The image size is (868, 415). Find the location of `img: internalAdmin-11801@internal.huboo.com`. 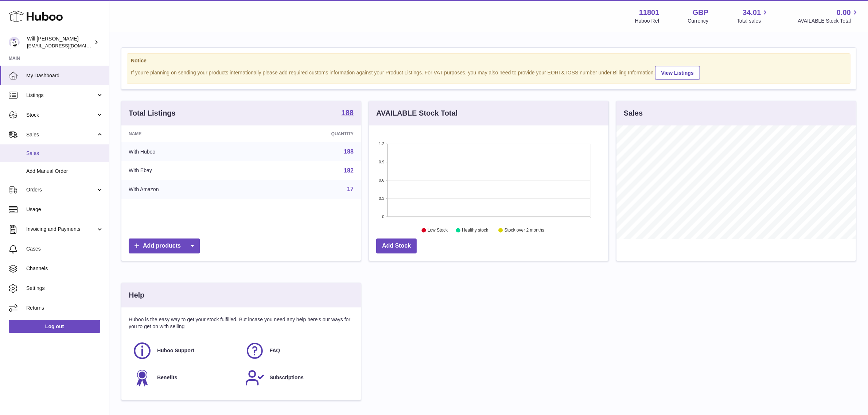

img: internalAdmin-11801@internal.huboo.com is located at coordinates (14, 42).